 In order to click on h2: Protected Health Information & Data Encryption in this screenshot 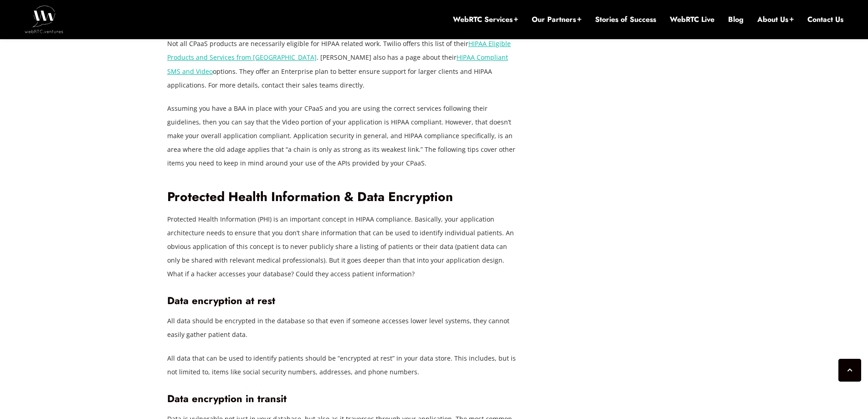, I will do `click(343, 197)`.